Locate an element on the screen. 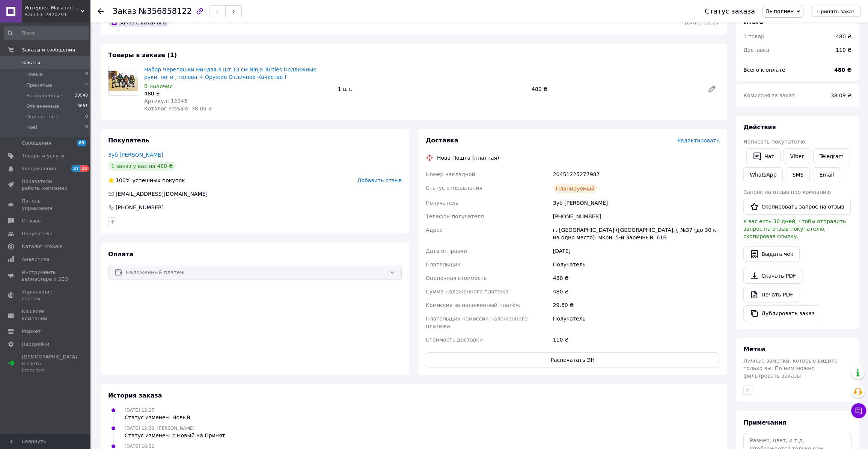 The image size is (868, 449). span: Инструменты вебмастера и SEO is located at coordinates (46, 275).